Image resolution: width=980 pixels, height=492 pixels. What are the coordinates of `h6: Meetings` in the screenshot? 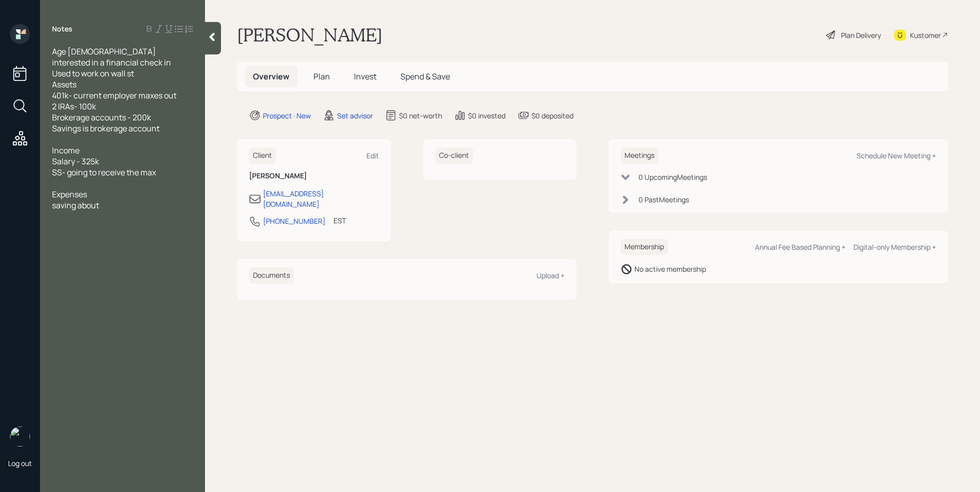 It's located at (640, 155).